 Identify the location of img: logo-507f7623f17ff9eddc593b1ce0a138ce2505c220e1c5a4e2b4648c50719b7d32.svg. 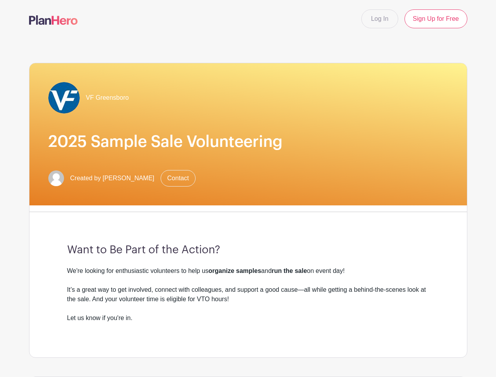
(53, 20).